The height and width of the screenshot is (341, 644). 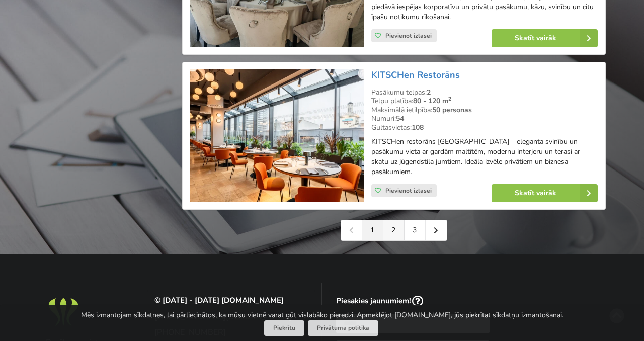 I want to click on strong: 2, so click(x=429, y=92).